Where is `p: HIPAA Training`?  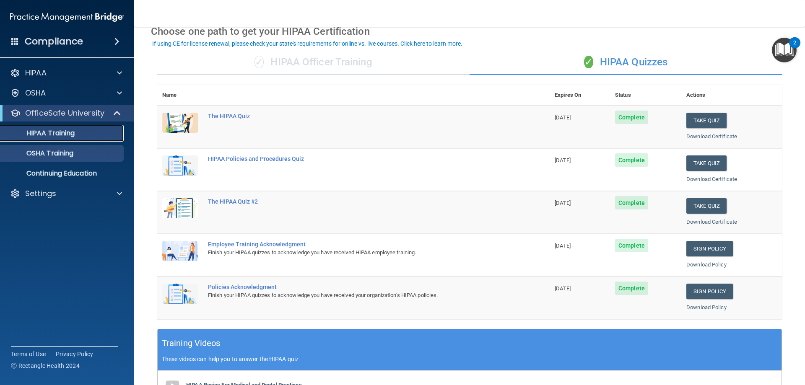 p: HIPAA Training is located at coordinates (40, 133).